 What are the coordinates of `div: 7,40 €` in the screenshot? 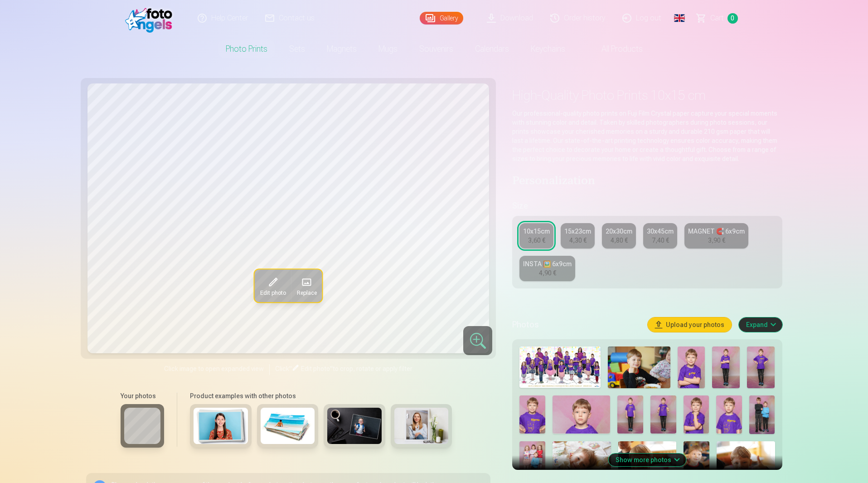 It's located at (660, 240).